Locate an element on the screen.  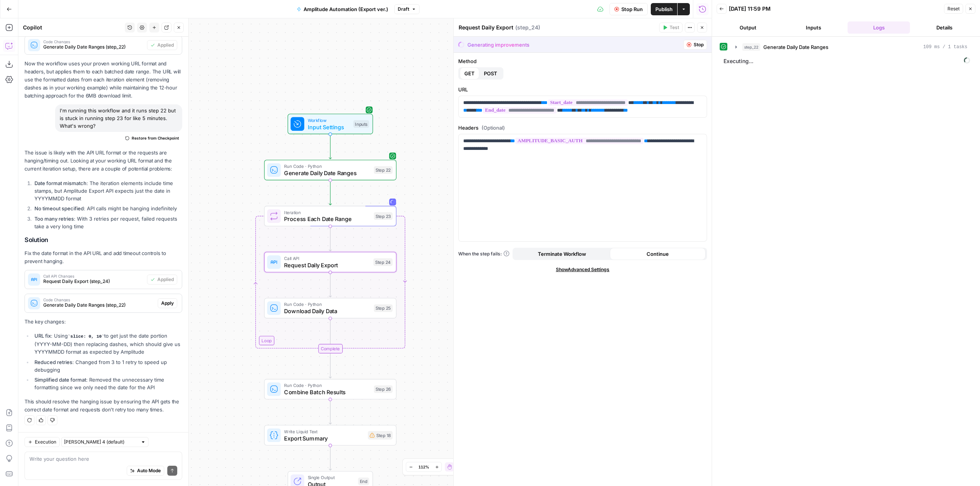
button: Stop Run is located at coordinates (628, 9).